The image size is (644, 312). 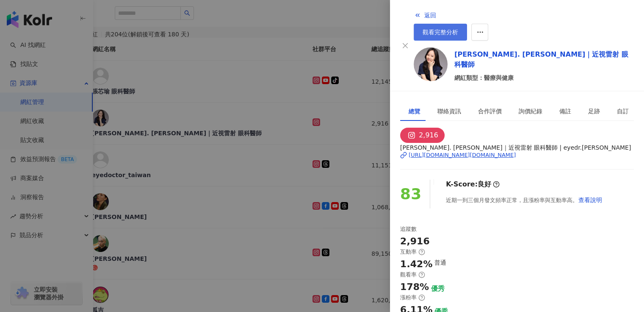 What do you see at coordinates (441, 32) in the screenshot?
I see `a: 觀看完整分析` at bounding box center [441, 32].